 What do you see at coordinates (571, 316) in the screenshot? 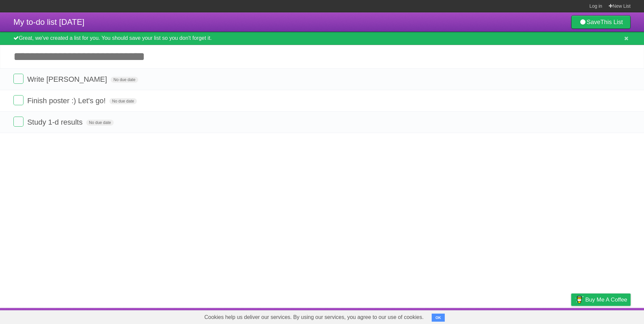
I see `a: Privacy` at bounding box center [571, 316].